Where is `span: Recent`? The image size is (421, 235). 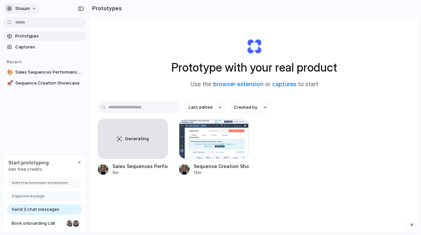
span: Recent is located at coordinates (14, 62).